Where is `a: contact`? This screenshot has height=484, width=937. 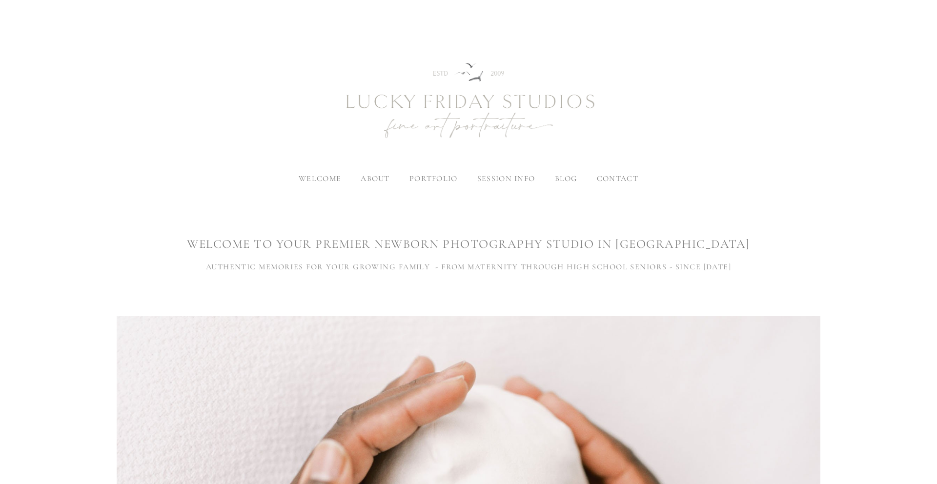
a: contact is located at coordinates (618, 179).